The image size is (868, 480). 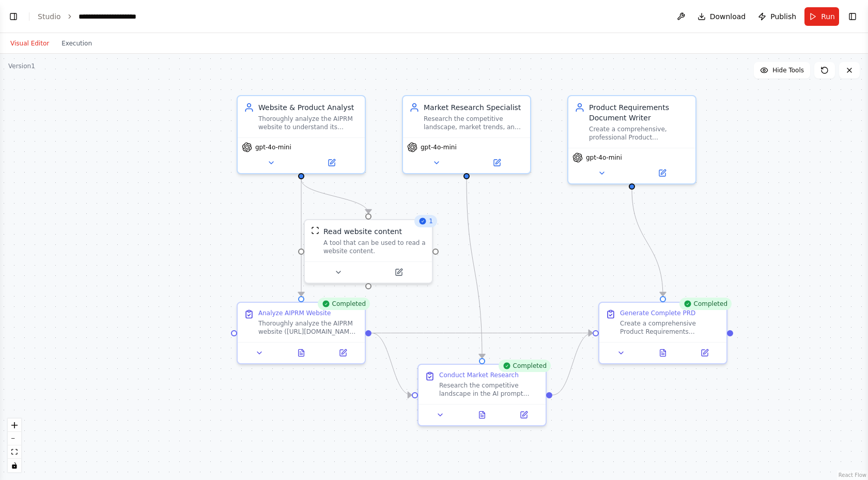 I want to click on div: React Flow controls, so click(x=15, y=445).